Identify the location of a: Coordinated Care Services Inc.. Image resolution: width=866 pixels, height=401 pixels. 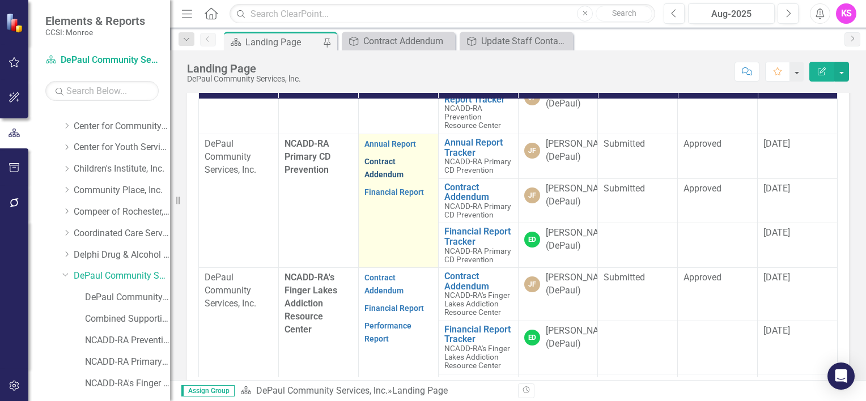
(122, 233).